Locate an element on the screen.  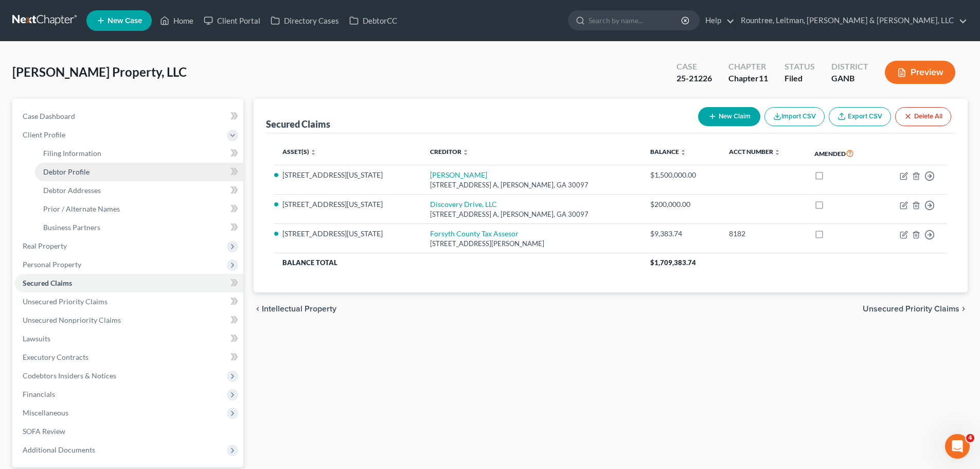
i: chevron_left is located at coordinates (257, 309).